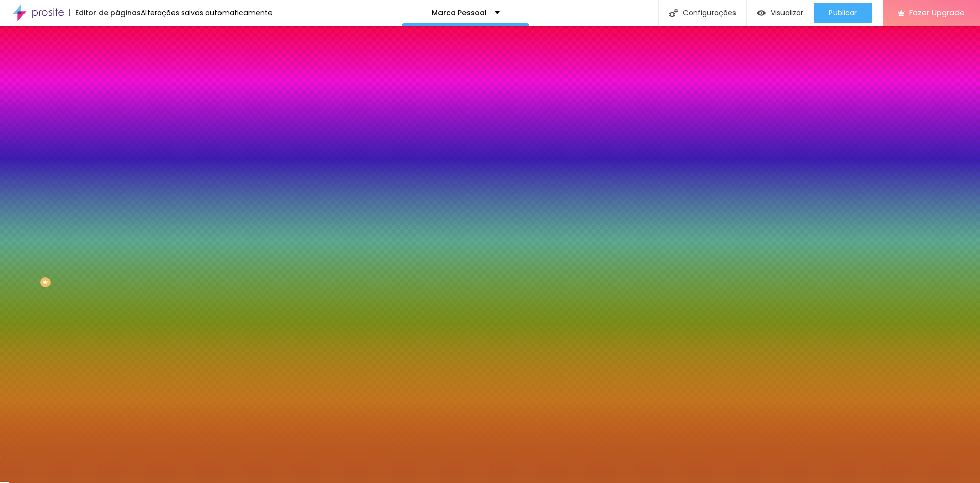 Image resolution: width=980 pixels, height=483 pixels. I want to click on div: Alterações salvas automaticamente, so click(207, 13).